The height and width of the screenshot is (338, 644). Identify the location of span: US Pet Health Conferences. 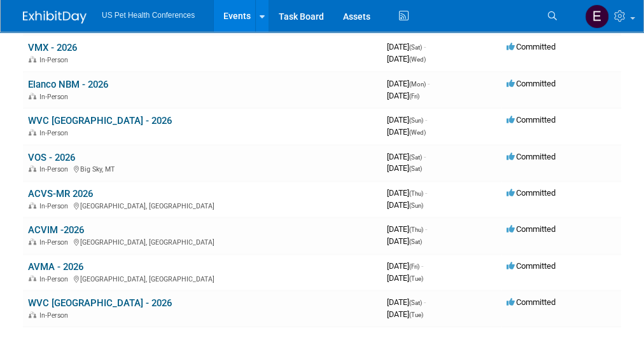
(148, 15).